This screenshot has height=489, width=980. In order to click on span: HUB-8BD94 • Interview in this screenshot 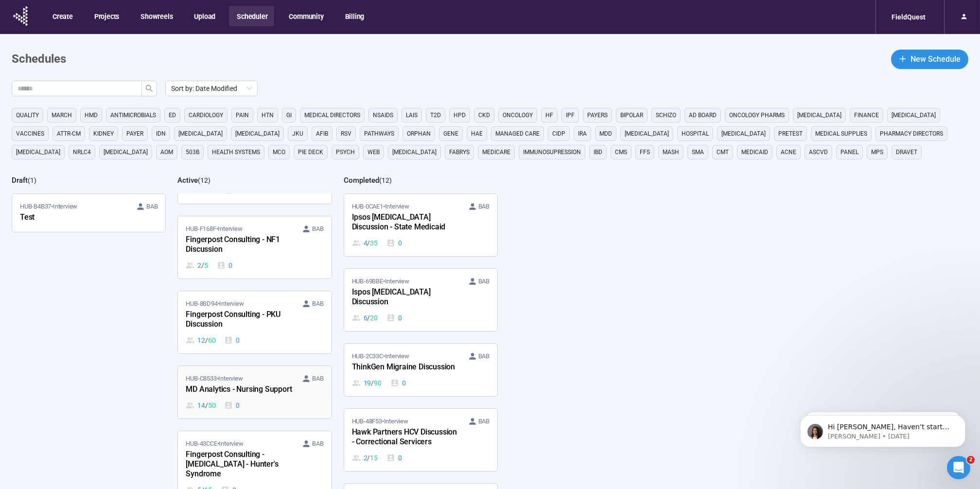, I will do `click(214, 304)`.